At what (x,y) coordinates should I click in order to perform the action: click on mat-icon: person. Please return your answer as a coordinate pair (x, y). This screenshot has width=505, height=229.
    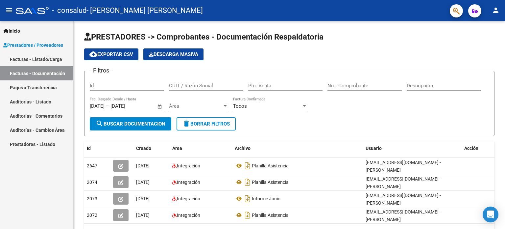
    Looking at the image, I should click on (496, 10).